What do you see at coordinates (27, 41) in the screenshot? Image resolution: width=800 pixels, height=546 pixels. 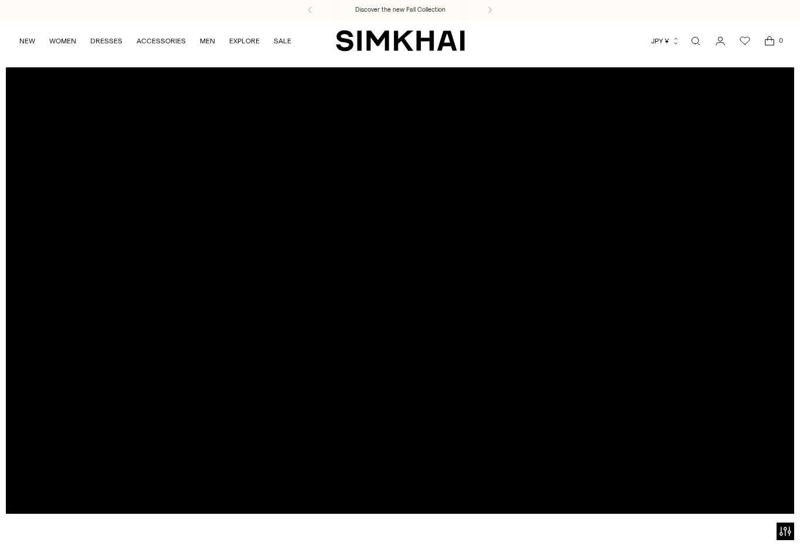 I see `a: NEW` at bounding box center [27, 41].